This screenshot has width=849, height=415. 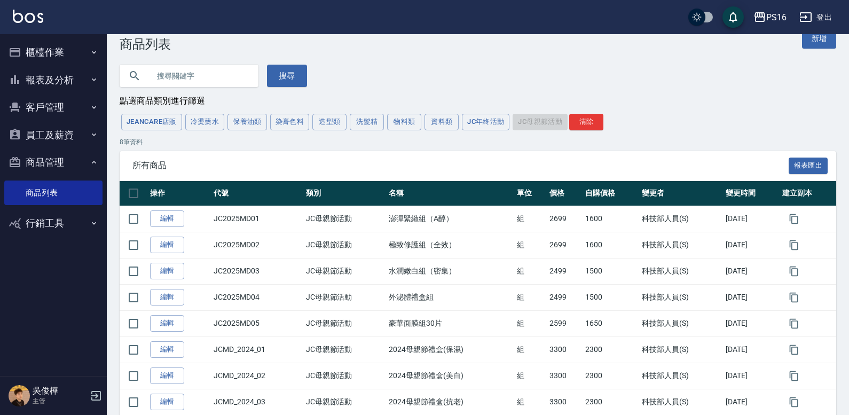 I want to click on th: 自購價格, so click(x=611, y=193).